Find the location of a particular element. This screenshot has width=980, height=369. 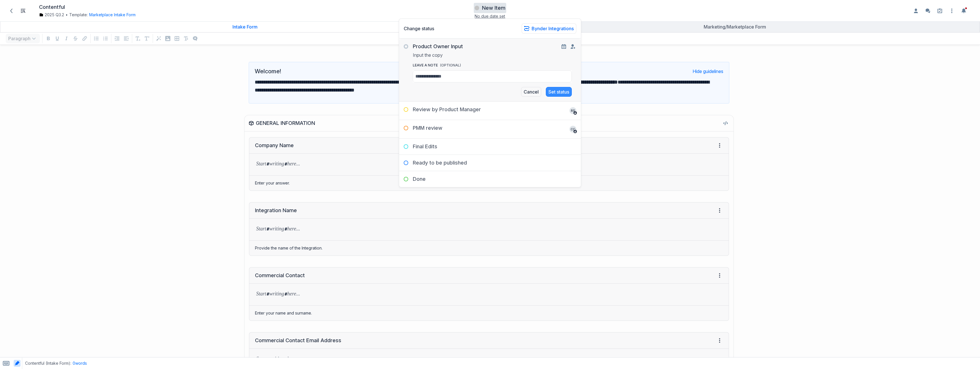

div: Company Name is located at coordinates (274, 146).